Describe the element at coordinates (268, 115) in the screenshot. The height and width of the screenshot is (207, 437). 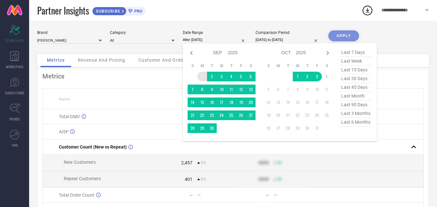
I see `td: Sun Oct 19 2025` at that location.